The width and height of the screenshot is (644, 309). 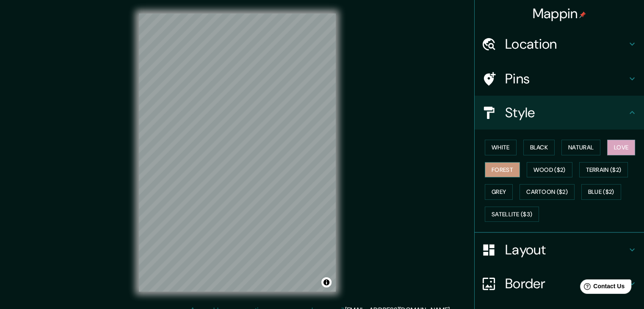 What do you see at coordinates (559, 249) in the screenshot?
I see `div: Layout` at bounding box center [559, 249].